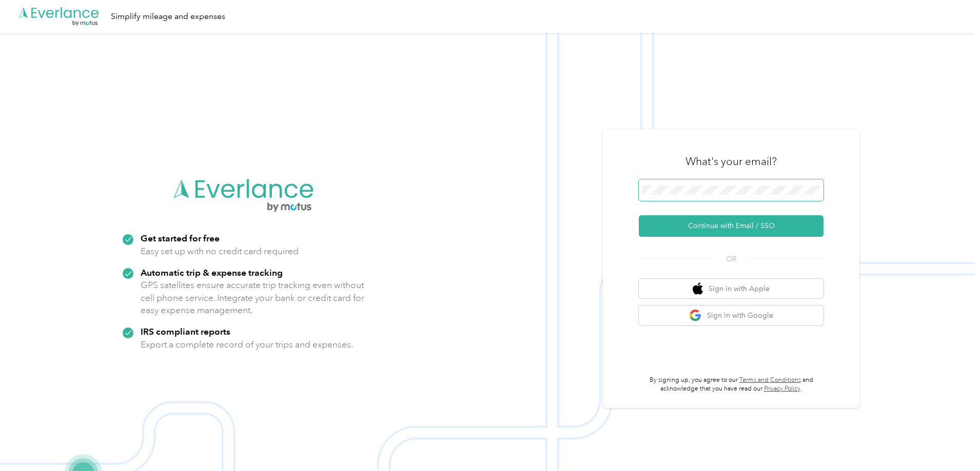 Image resolution: width=980 pixels, height=471 pixels. I want to click on img: apple logo, so click(698, 289).